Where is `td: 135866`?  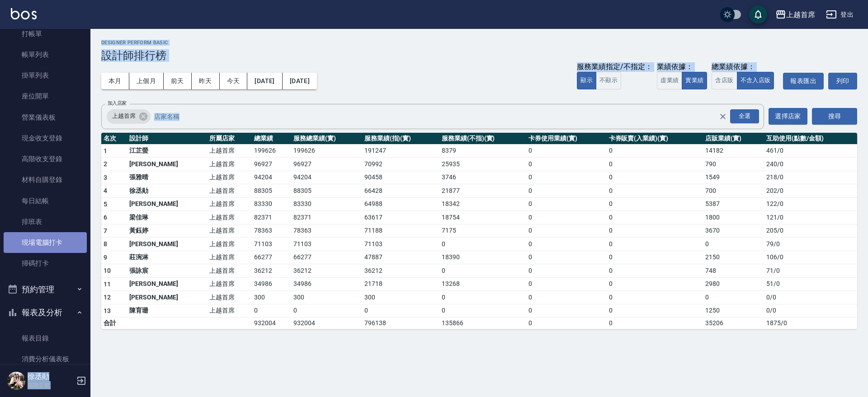 td: 135866 is located at coordinates (483, 324).